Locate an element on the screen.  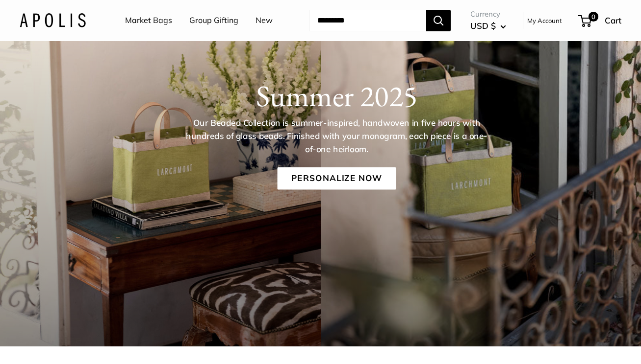
a: Market Bags is located at coordinates (149, 21).